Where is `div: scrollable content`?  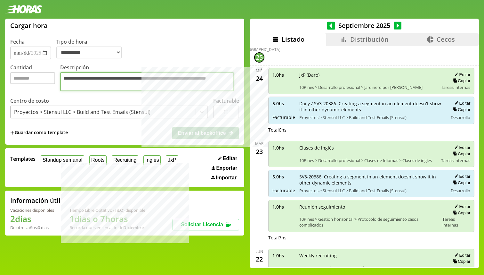
div: scrollable content is located at coordinates (365, 156).